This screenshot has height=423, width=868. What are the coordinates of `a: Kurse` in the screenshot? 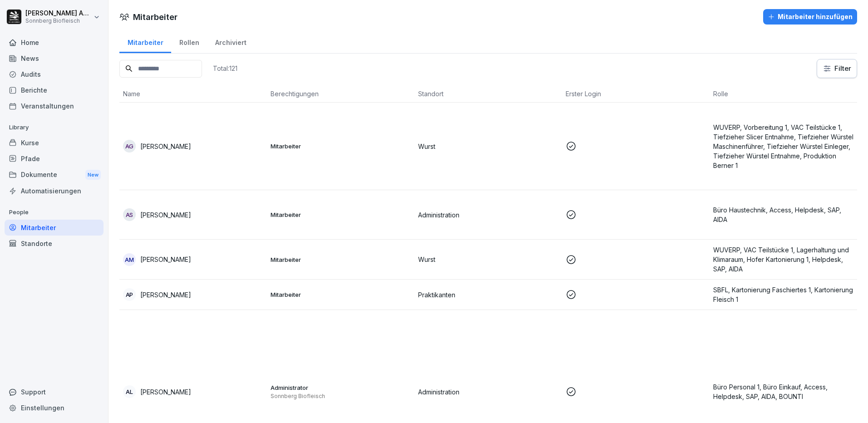 It's located at (54, 142).